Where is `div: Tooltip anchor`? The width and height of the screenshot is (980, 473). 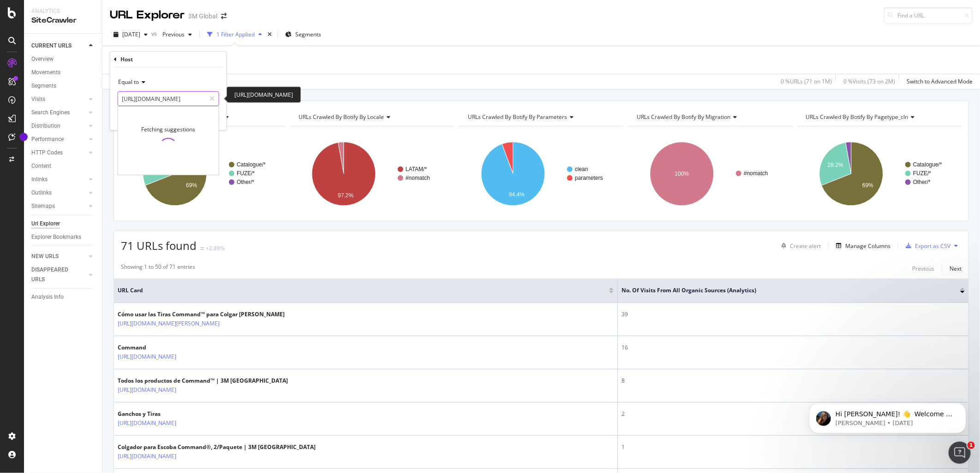
div: Tooltip anchor is located at coordinates (23, 137).